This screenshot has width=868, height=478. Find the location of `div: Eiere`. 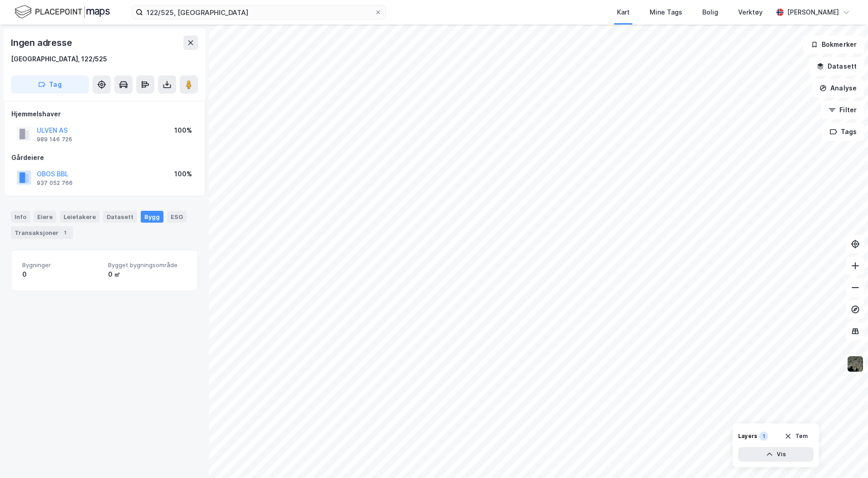

div: Eiere is located at coordinates (45, 217).